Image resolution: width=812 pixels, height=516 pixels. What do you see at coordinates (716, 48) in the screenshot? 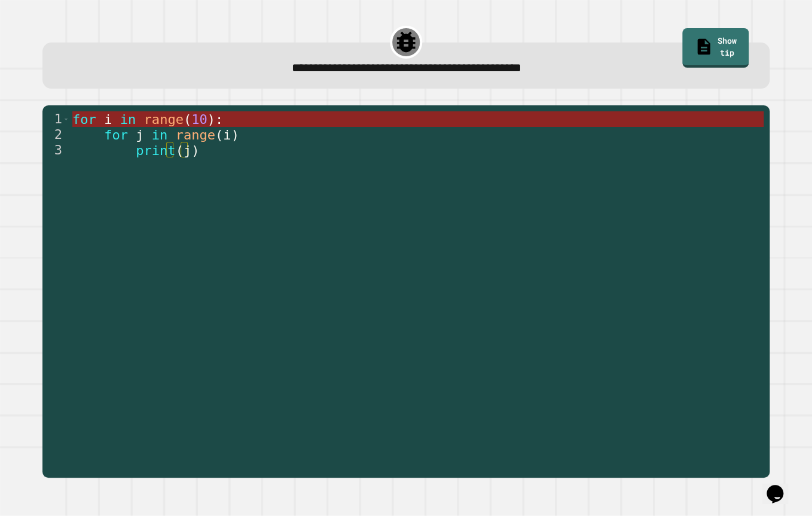
I see `a: Show tip` at bounding box center [716, 48].